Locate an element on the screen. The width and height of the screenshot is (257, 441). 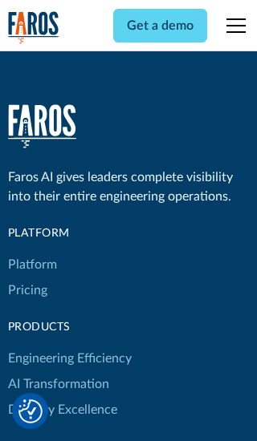
a: Get a demo is located at coordinates (160, 26).